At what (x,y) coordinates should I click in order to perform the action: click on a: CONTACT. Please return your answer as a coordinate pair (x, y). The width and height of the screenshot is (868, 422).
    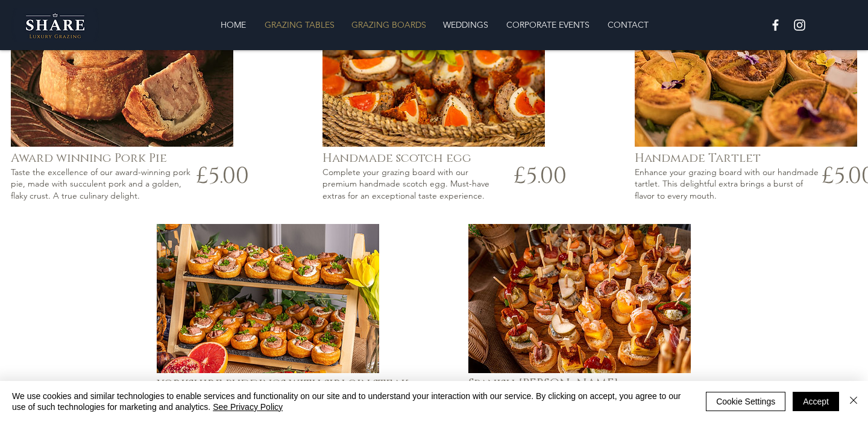
    Looking at the image, I should click on (627, 25).